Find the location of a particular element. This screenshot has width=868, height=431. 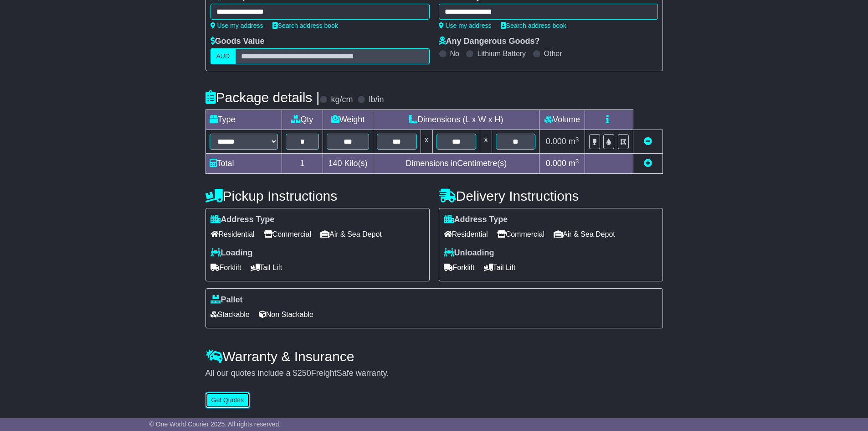

h4: Pickup Instructions is located at coordinates (318, 196).